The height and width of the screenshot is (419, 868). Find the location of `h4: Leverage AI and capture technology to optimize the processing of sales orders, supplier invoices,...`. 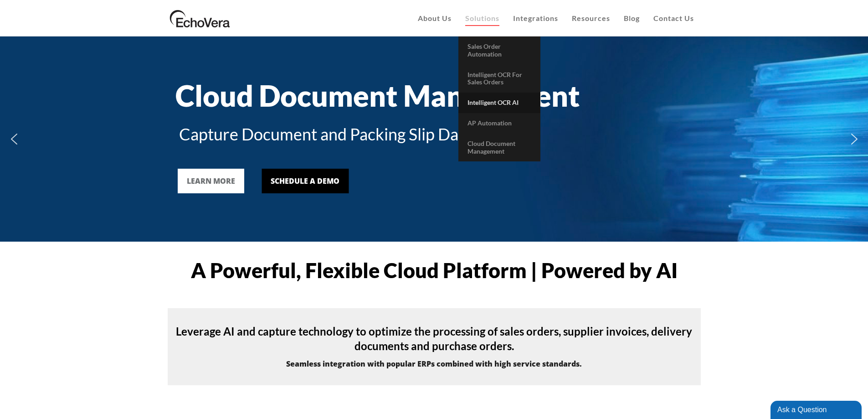

h4: Leverage AI and capture technology to optimize the processing of sales orders, supplier invoices,... is located at coordinates (434, 339).